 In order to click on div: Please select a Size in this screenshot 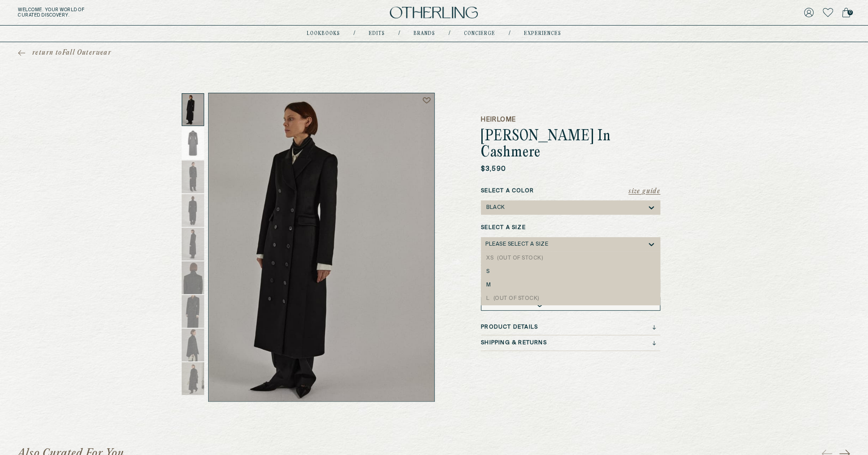, I will do `click(517, 244)`.